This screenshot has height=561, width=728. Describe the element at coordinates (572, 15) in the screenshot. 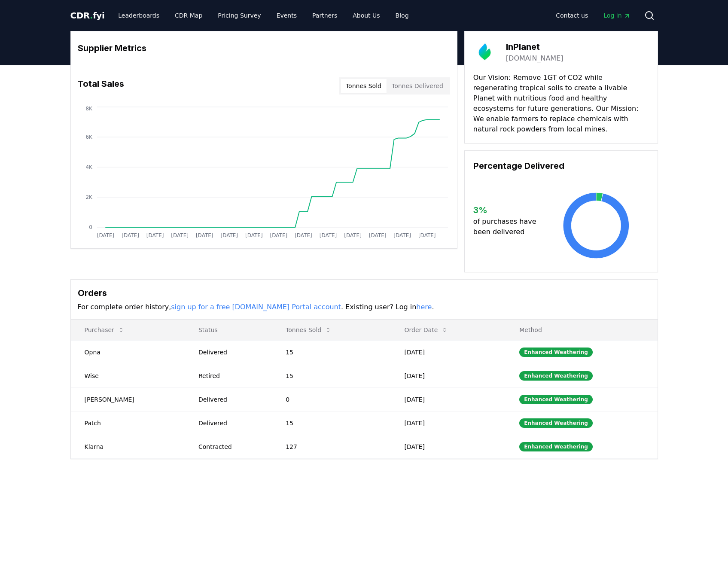

I see `a: Contact us` at that location.